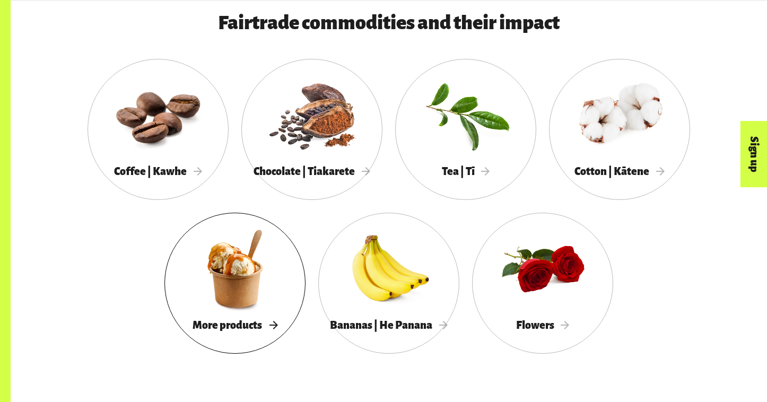  What do you see at coordinates (389, 283) in the screenshot?
I see `a: Bananas | He Panana` at bounding box center [389, 283].